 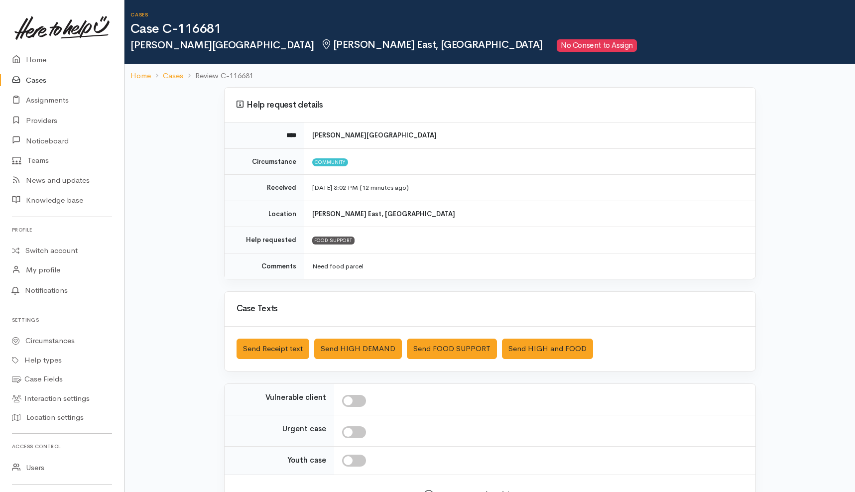 I want to click on h6: Profile, so click(x=62, y=230).